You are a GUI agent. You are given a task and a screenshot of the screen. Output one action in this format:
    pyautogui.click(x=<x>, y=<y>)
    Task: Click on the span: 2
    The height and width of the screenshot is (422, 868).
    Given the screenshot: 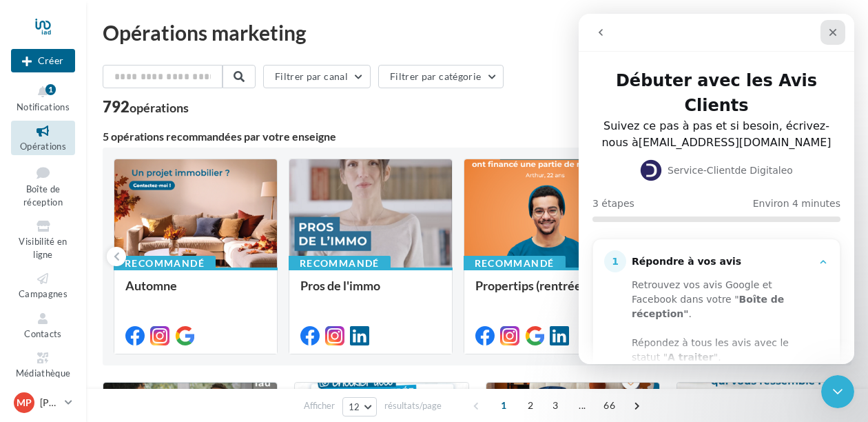 What is the action you would take?
    pyautogui.click(x=531, y=406)
    